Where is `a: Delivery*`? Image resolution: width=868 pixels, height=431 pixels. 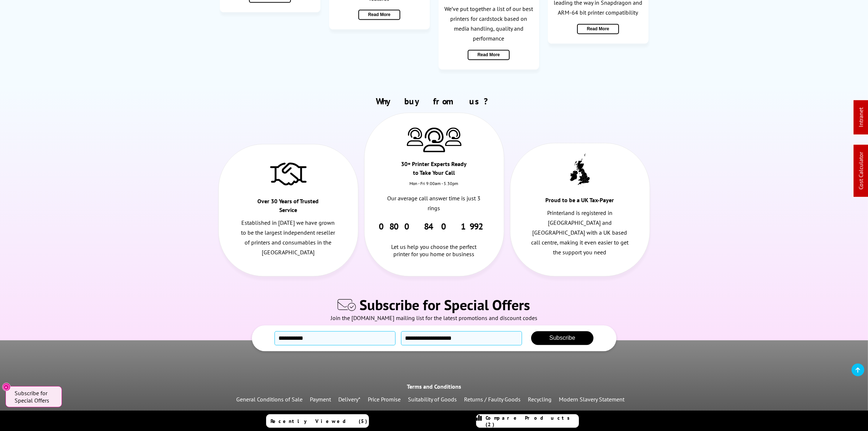 a: Delivery* is located at coordinates (349, 399).